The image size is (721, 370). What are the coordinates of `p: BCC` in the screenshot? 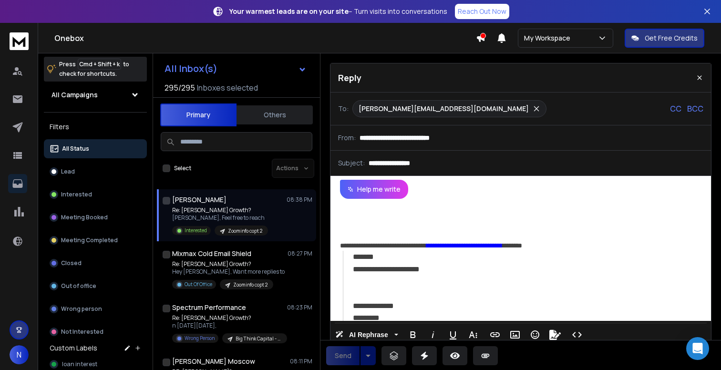 It's located at (695, 109).